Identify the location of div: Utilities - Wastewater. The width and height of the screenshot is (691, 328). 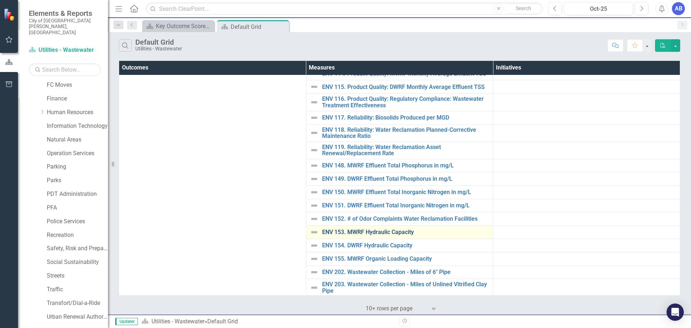
(159, 49).